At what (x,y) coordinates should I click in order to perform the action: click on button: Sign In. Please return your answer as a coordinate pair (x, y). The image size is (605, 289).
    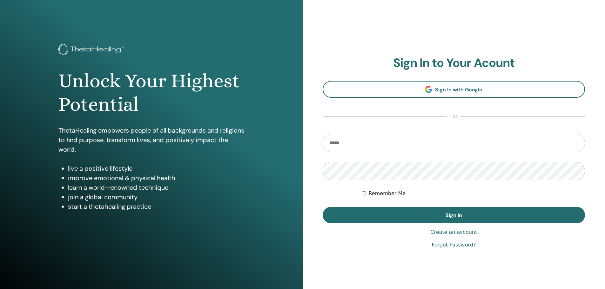
    Looking at the image, I should click on (454, 215).